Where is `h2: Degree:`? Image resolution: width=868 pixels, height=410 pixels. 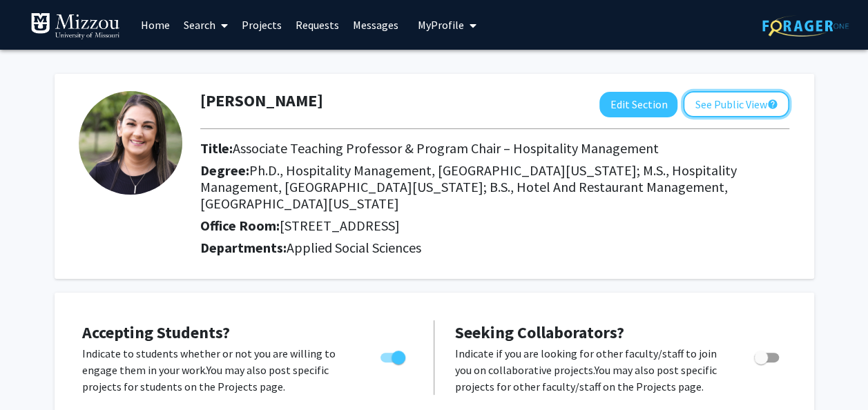 h2: Degree: is located at coordinates (494, 187).